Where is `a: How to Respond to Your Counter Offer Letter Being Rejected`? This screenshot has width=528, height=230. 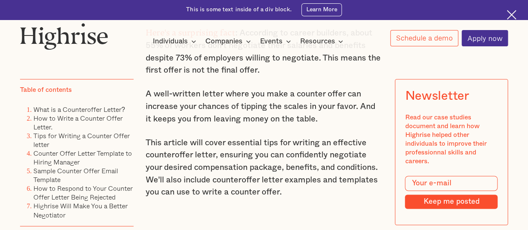
a: How to Respond to Your Counter Offer Letter Being Rejected is located at coordinates (83, 193).